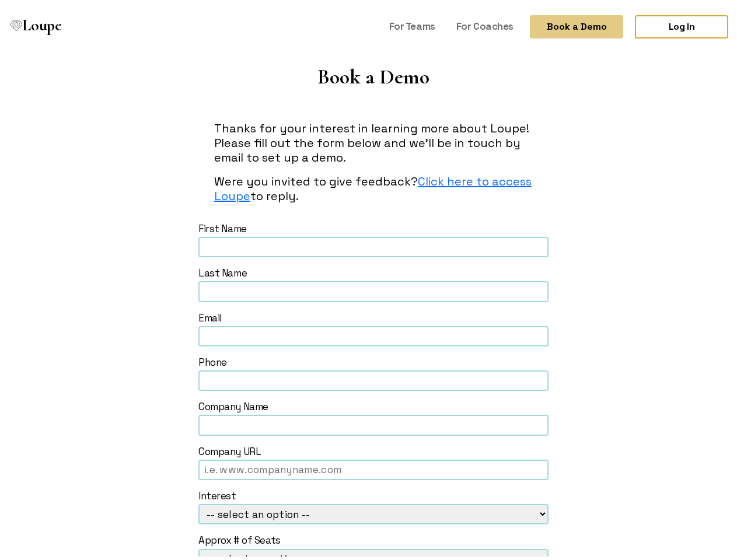 The height and width of the screenshot is (560, 737). I want to click on div: Last Name, so click(373, 269).